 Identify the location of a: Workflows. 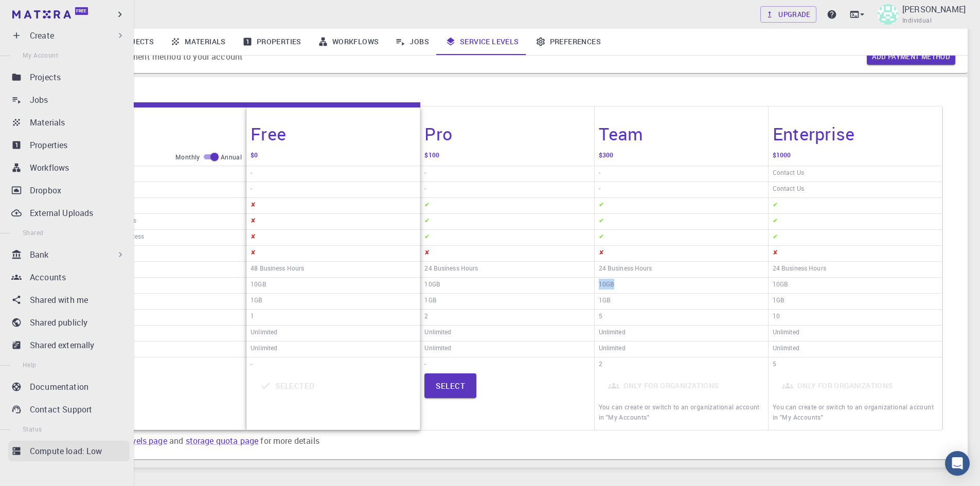
(348, 41).